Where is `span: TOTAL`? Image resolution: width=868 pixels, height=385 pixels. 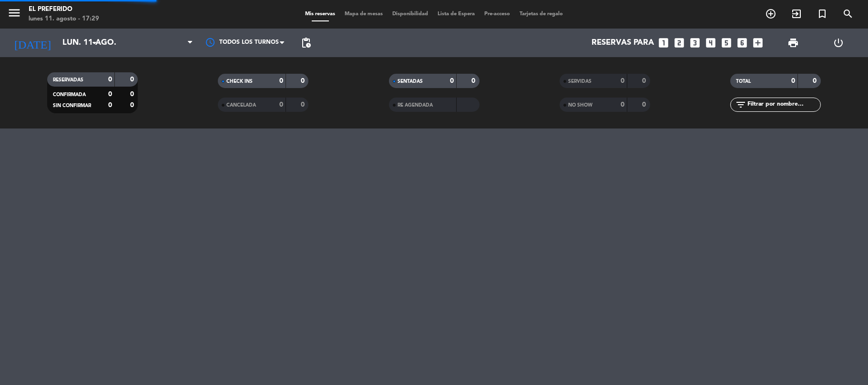 span: TOTAL is located at coordinates (743, 82).